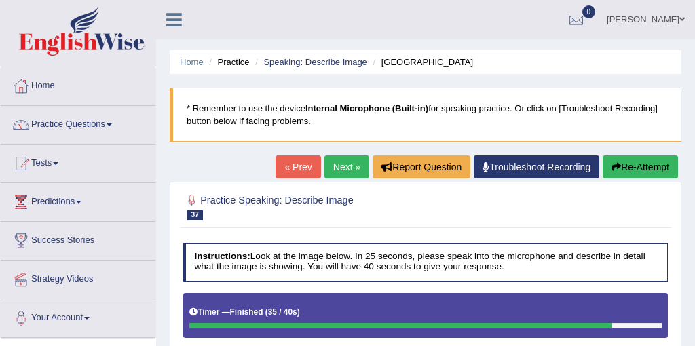 This screenshot has height=346, width=695. What do you see at coordinates (425, 262) in the screenshot?
I see `h4: Look at the image below. In 25 seconds, please speak into the microphone and describe in detail w...` at bounding box center [425, 262].